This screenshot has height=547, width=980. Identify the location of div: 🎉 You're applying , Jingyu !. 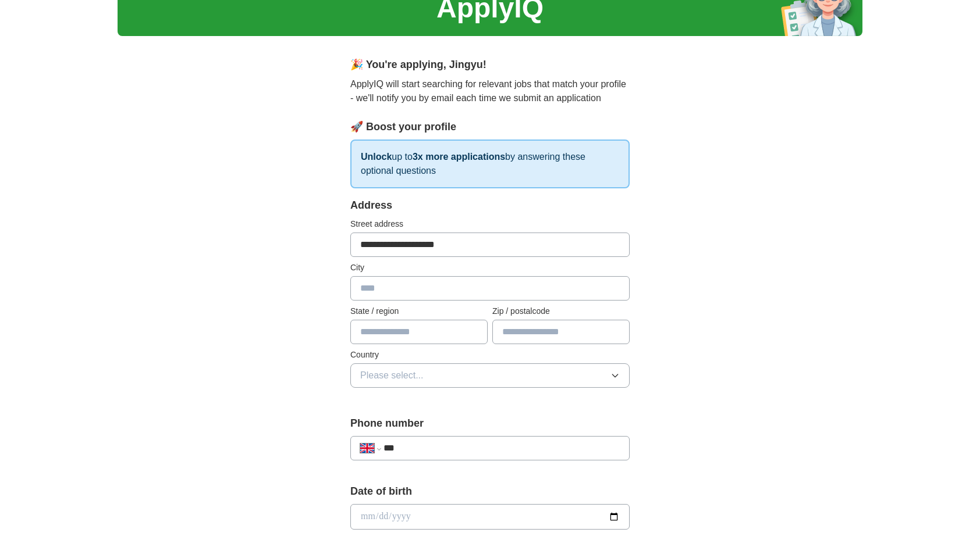
(490, 65).